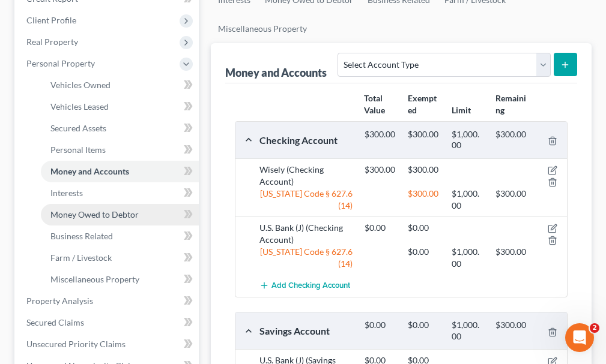 This screenshot has width=606, height=364. I want to click on span: Farm / Livestock, so click(81, 257).